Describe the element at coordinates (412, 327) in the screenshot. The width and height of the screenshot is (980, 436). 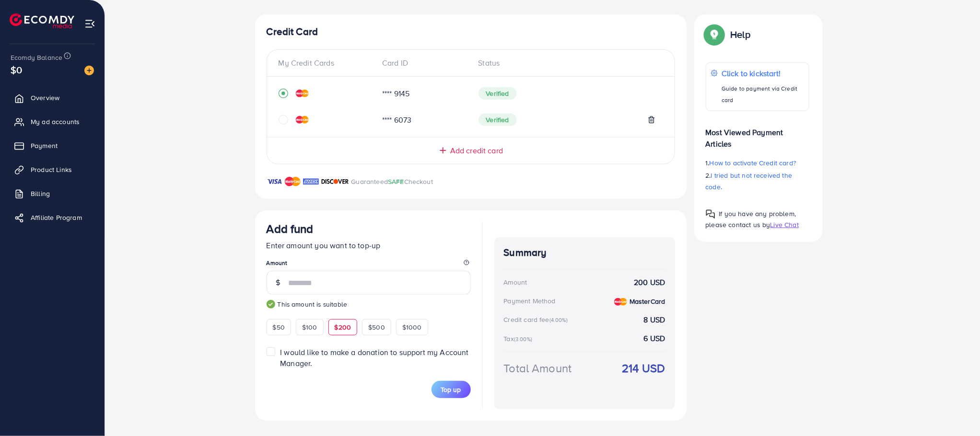
I see `span: $1000` at that location.